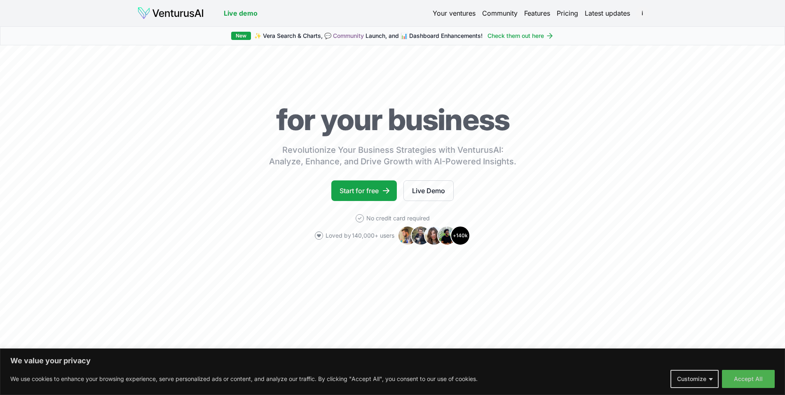 The width and height of the screenshot is (785, 395). What do you see at coordinates (364, 191) in the screenshot?
I see `a: Start for free` at bounding box center [364, 191].